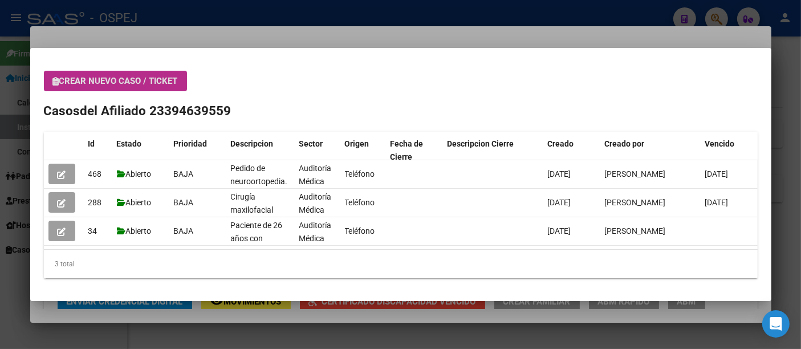  Describe the element at coordinates (252, 144) in the screenshot. I see `span: Descripcion` at that location.